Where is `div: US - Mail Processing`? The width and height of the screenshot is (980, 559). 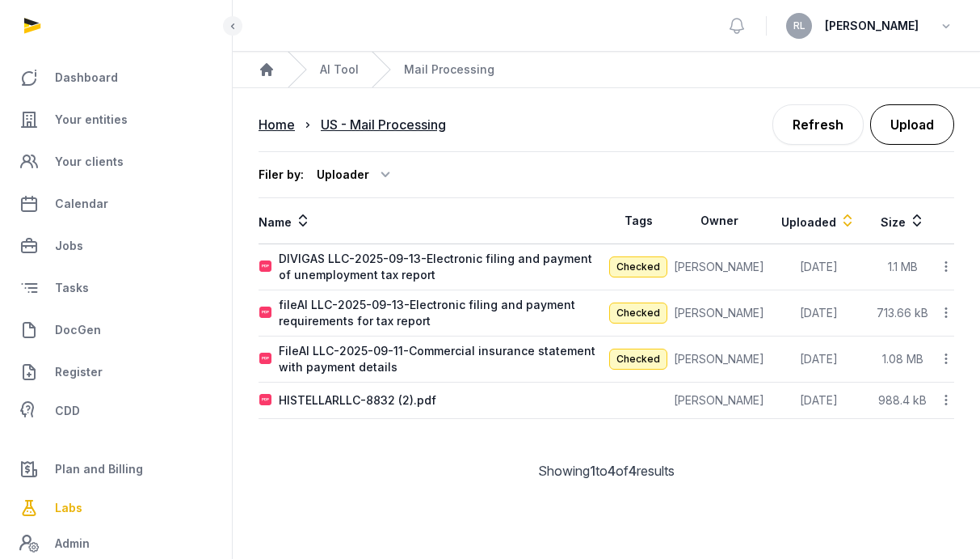 div: US - Mail Processing is located at coordinates (383, 125).